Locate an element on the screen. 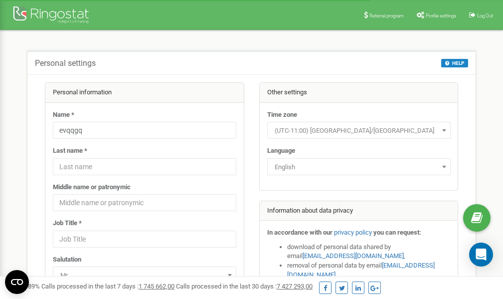 Image resolution: width=503 pixels, height=299 pixels. u: 1 745 662,00 is located at coordinates (157, 286).